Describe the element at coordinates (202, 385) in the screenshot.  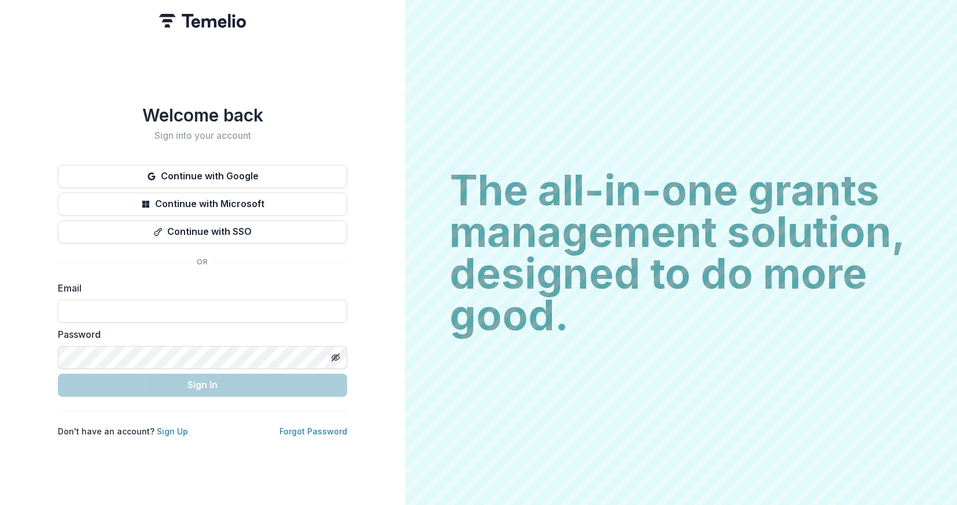
I see `button: Sign In` at that location.